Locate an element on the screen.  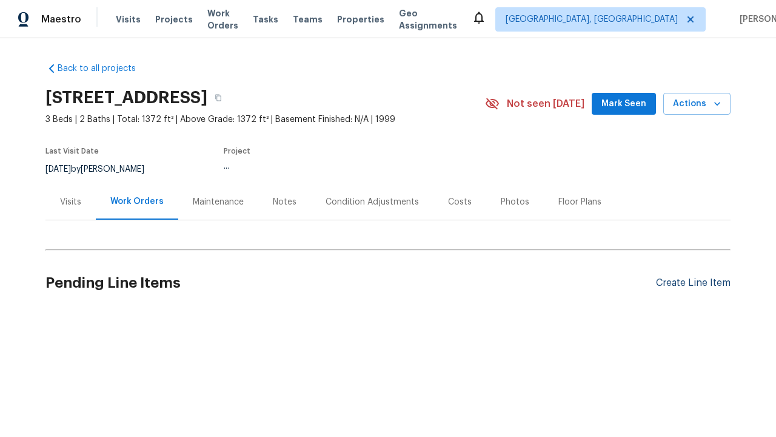
div: Visits is located at coordinates (70, 202).